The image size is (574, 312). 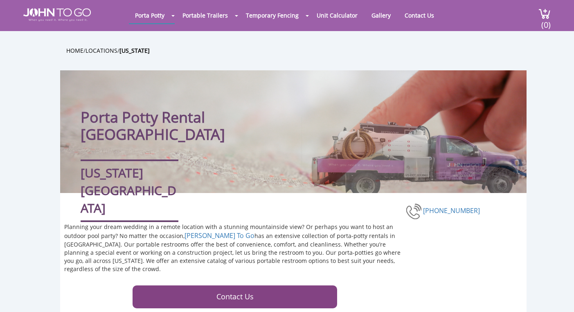 I want to click on a: Temporary Fencing, so click(x=272, y=15).